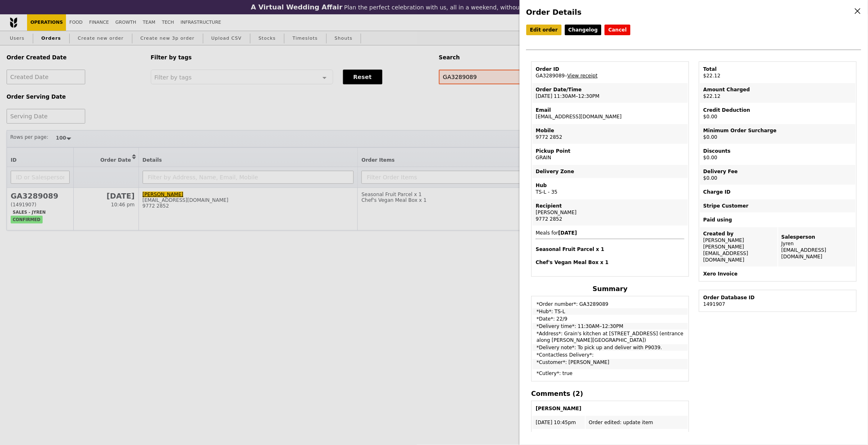 The image size is (868, 445). I want to click on a: View receipt, so click(583, 76).